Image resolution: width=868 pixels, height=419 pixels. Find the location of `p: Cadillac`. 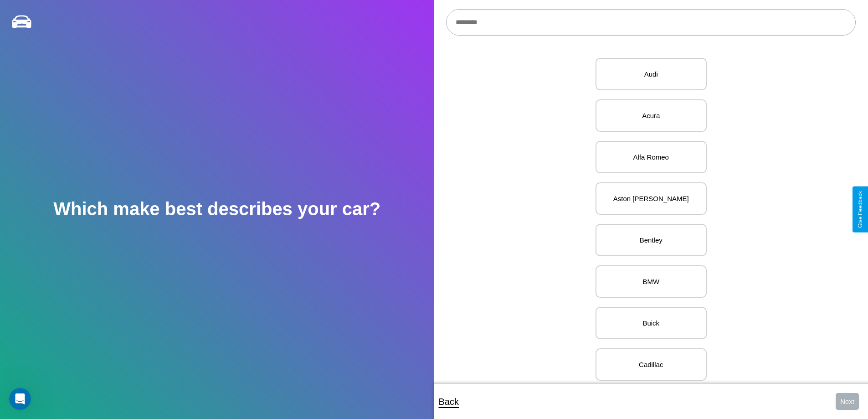

p: Cadillac is located at coordinates (651, 364).